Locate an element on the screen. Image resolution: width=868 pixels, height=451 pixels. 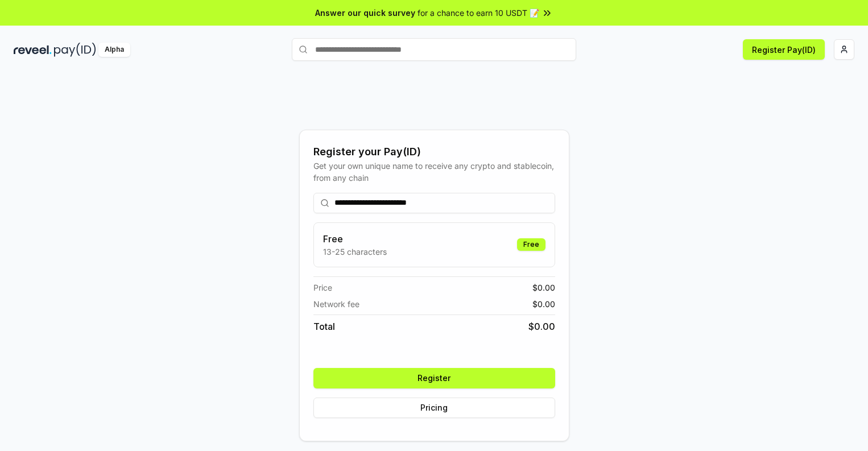
span: Network fee is located at coordinates (336, 304).